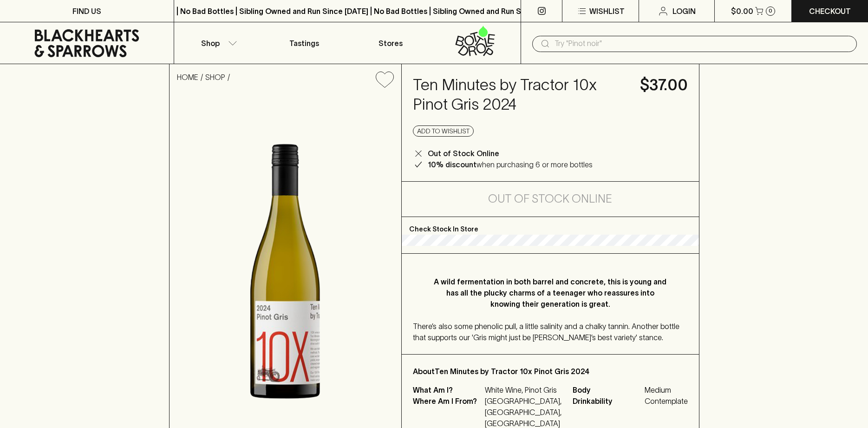 The height and width of the screenshot is (428, 868). What do you see at coordinates (685, 11) in the screenshot?
I see `p: Login` at bounding box center [685, 11].